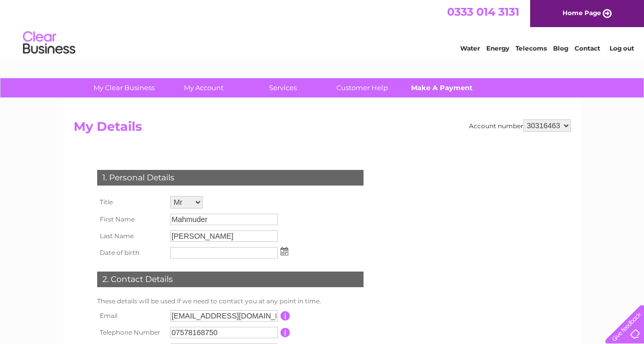 The width and height of the screenshot is (644, 344). I want to click on th: First Name, so click(131, 220).